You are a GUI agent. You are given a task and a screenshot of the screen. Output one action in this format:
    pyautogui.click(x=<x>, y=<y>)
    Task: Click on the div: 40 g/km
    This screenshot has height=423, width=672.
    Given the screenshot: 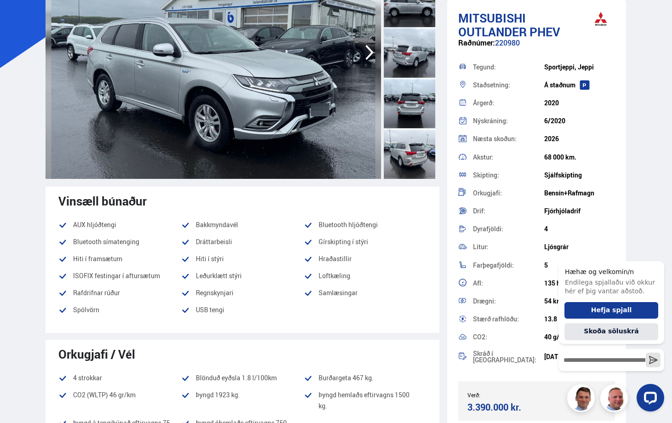 What is the action you would take?
    pyautogui.click(x=579, y=337)
    